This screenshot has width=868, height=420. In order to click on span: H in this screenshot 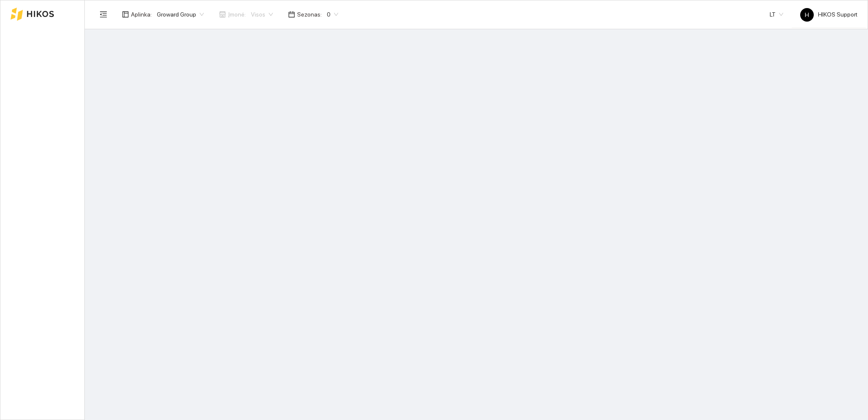, I will do `click(807, 15)`.